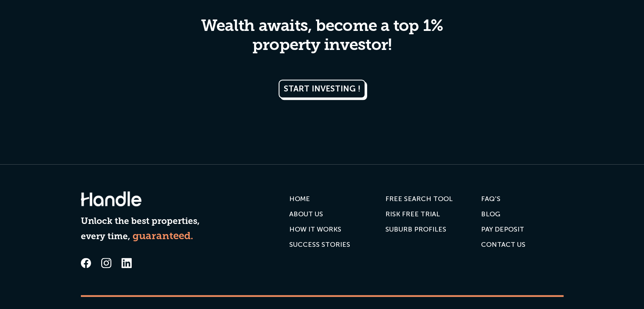 The width and height of the screenshot is (644, 309). Describe the element at coordinates (503, 230) in the screenshot. I see `div: PAY DEPOSIT` at that location.